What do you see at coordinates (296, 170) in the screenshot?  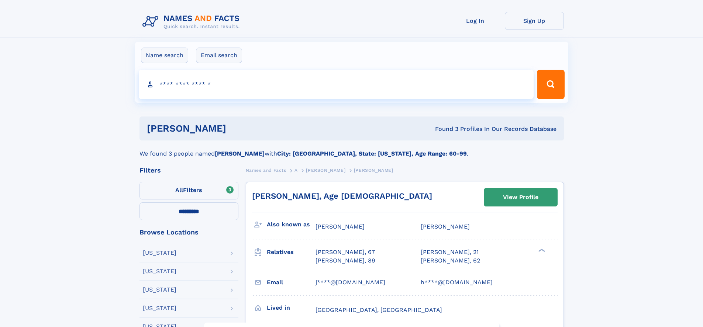 I see `a: A` at bounding box center [296, 170].